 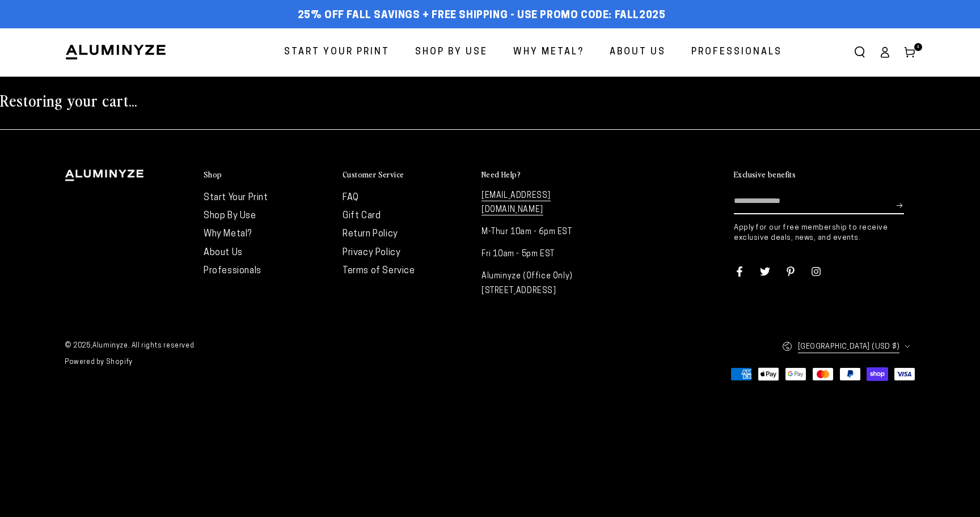 What do you see at coordinates (638, 52) in the screenshot?
I see `span: About Us` at bounding box center [638, 52].